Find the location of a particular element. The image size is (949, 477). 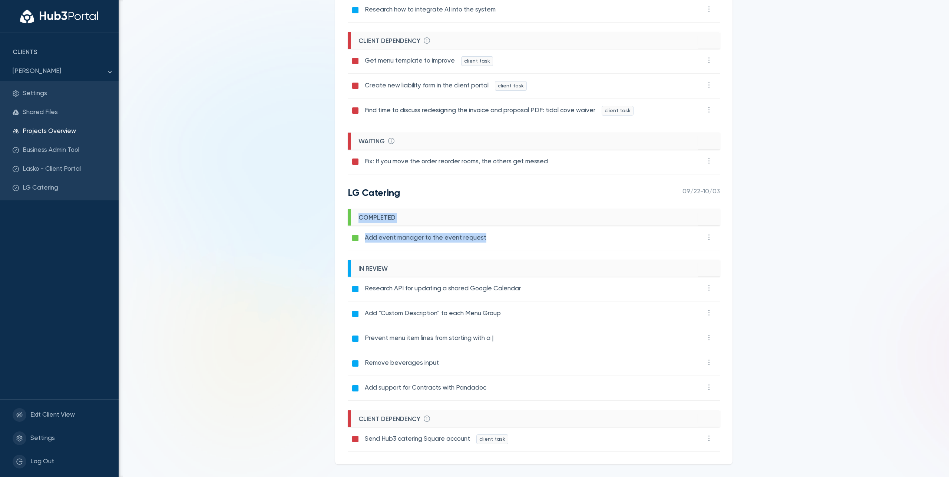

span: Create new liability form in the client portal is located at coordinates (426, 86).